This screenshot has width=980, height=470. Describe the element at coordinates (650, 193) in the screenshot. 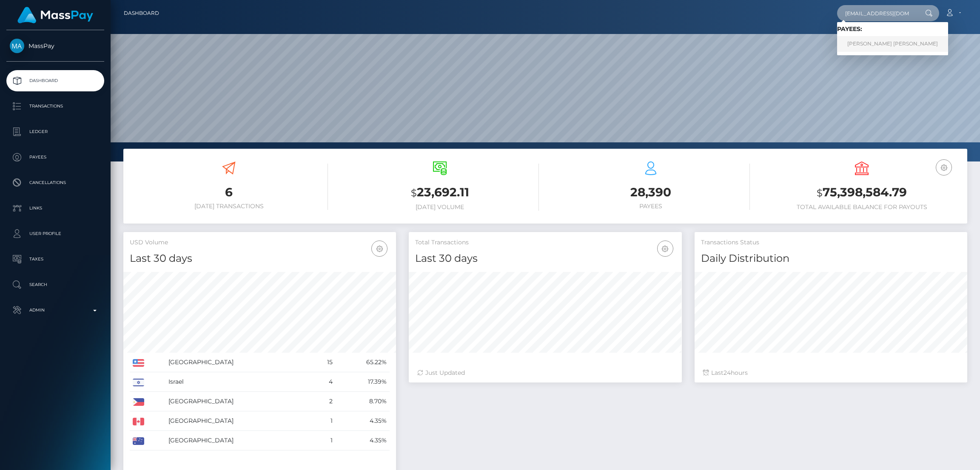

I see `h3: 28,390` at that location.